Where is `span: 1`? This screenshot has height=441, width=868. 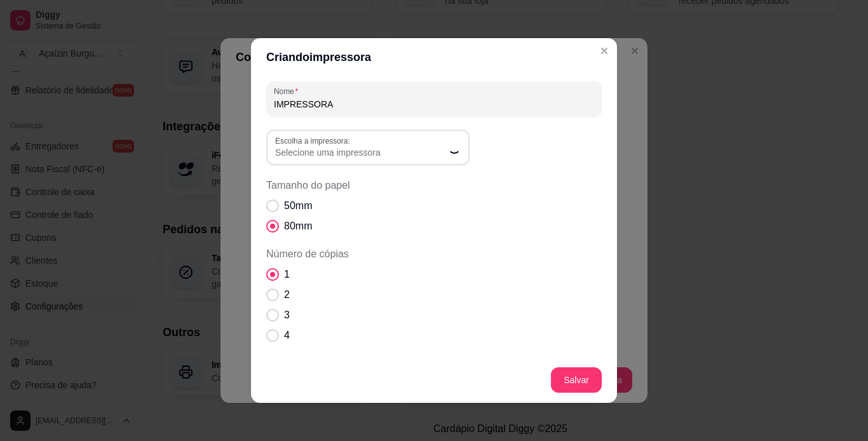 span: 1 is located at coordinates (287, 274).